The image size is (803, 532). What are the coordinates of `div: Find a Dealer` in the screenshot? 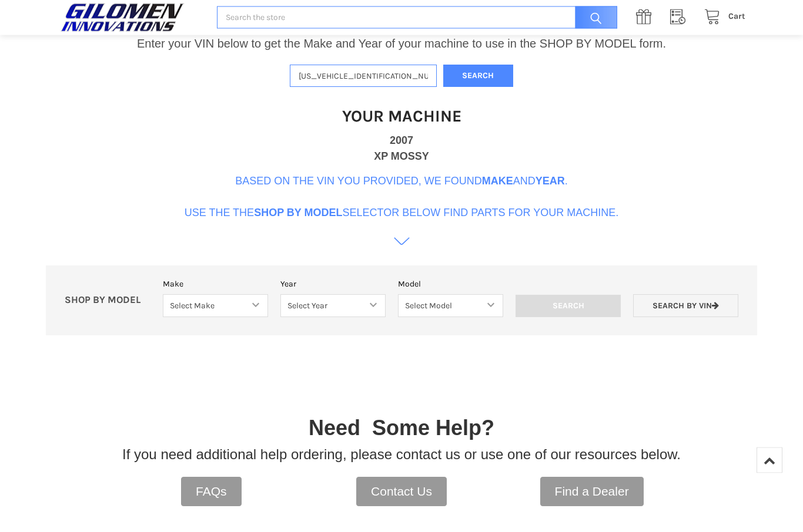 It's located at (592, 493).